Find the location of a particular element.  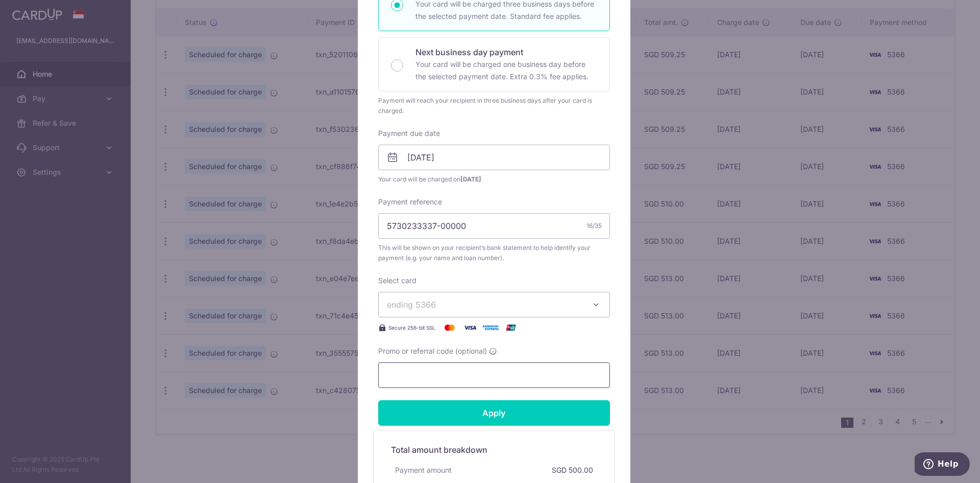

h5: Total amount breakdown is located at coordinates (495, 450).